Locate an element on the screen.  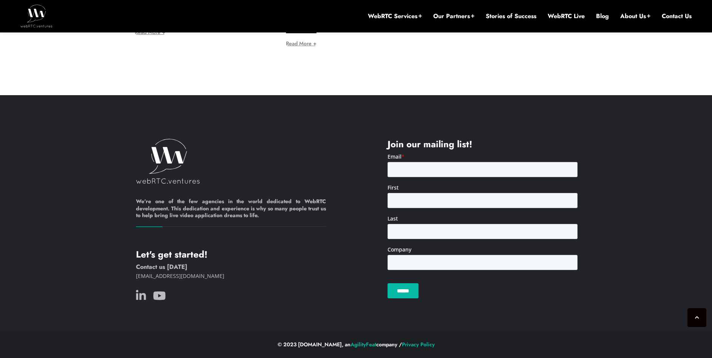
a: Stories of Success is located at coordinates (511, 16).